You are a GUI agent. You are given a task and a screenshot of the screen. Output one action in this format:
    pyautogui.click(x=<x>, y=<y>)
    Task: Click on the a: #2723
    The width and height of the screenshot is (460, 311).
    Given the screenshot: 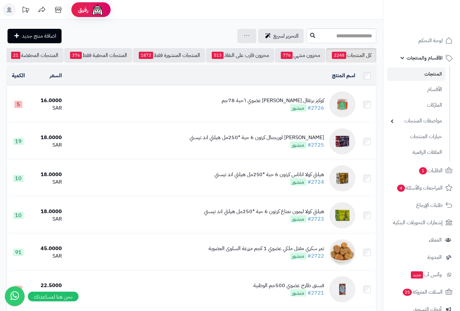 What is the action you would take?
    pyautogui.click(x=316, y=219)
    